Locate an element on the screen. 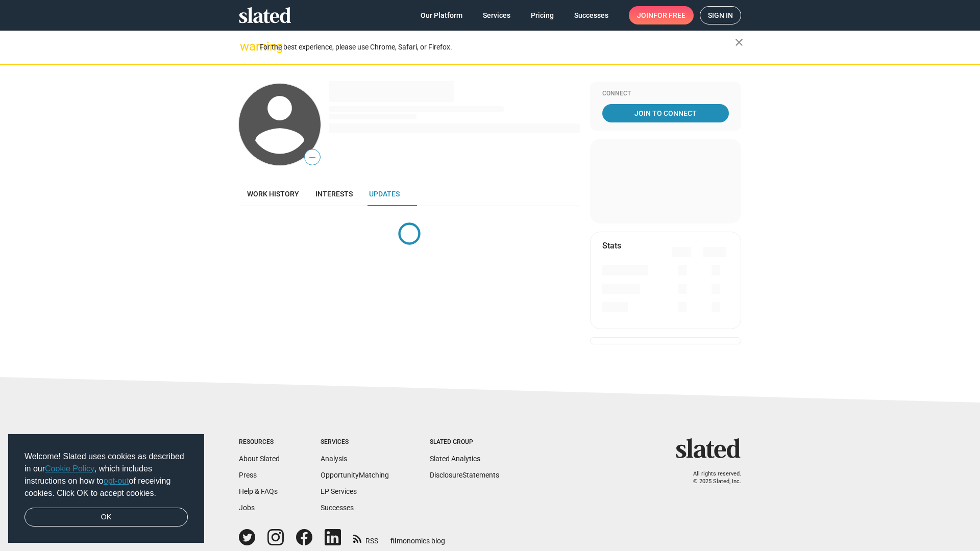 Image resolution: width=980 pixels, height=551 pixels. mat-card-title: Stats is located at coordinates (611, 246).